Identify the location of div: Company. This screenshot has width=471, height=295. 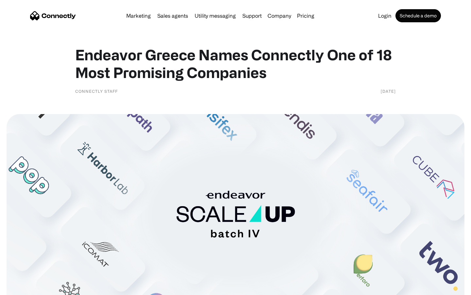
(280, 16).